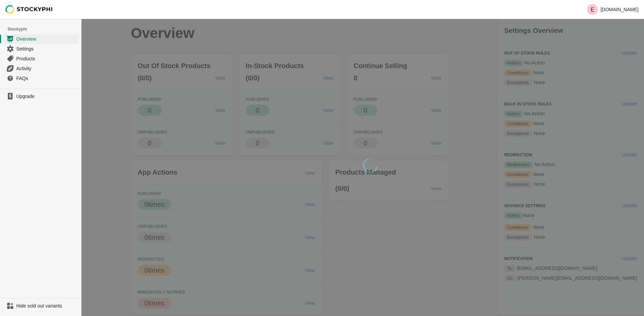 The width and height of the screenshot is (644, 316). I want to click on span: Stockyphi, so click(44, 29).